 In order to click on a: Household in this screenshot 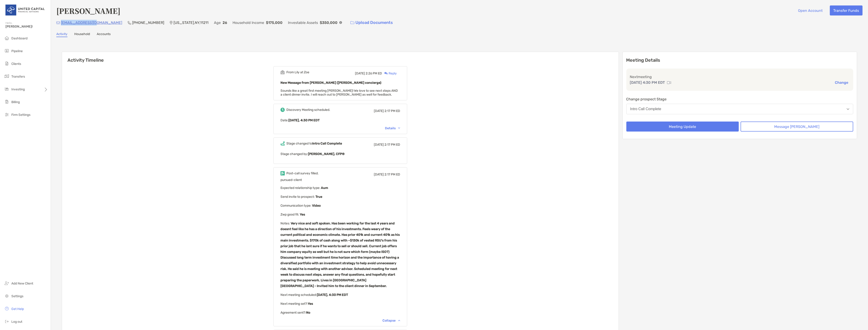, I will do `click(82, 34)`.